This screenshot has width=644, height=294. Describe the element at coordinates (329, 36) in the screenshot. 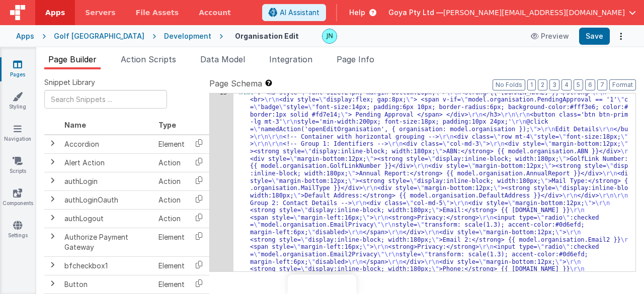

I see `img: 9a7c1e773ca3f73d57c61d8269375a74` at that location.